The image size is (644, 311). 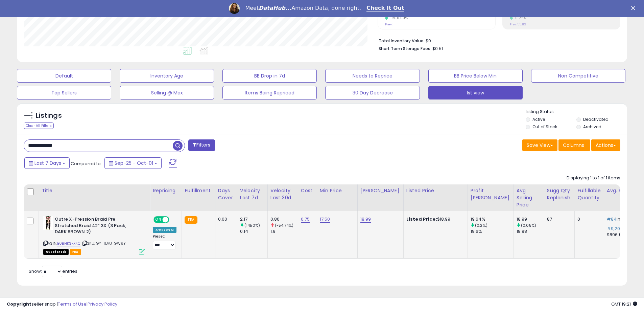 I want to click on span: Sep-25 - Oct-01, so click(x=134, y=163).